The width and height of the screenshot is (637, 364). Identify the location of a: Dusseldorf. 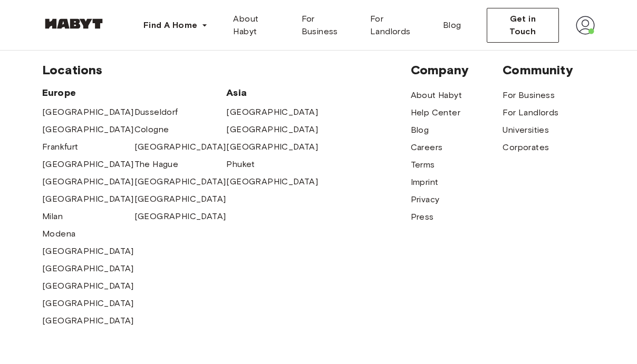
(156, 113).